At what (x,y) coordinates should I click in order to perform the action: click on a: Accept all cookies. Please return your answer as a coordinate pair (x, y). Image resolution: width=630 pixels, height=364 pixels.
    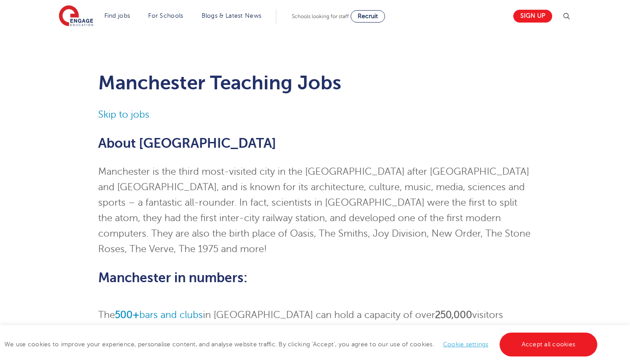
    Looking at the image, I should click on (549, 344).